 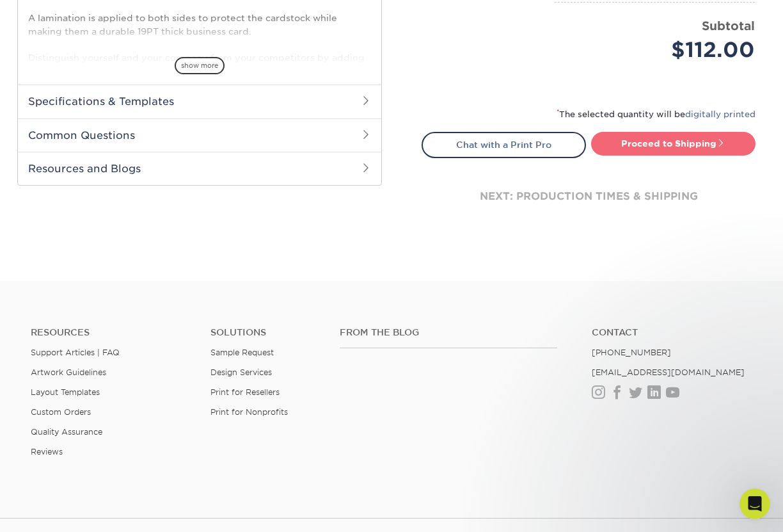 What do you see at coordinates (75, 352) in the screenshot?
I see `a: Support Articles | FAQ` at bounding box center [75, 352].